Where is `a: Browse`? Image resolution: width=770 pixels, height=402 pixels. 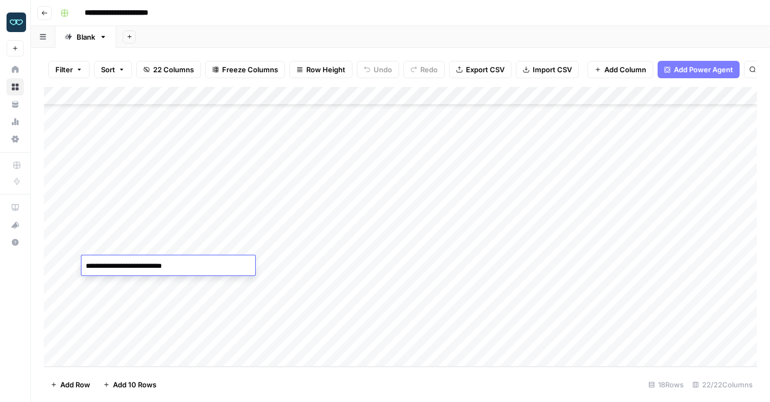 a: Browse is located at coordinates (15, 87).